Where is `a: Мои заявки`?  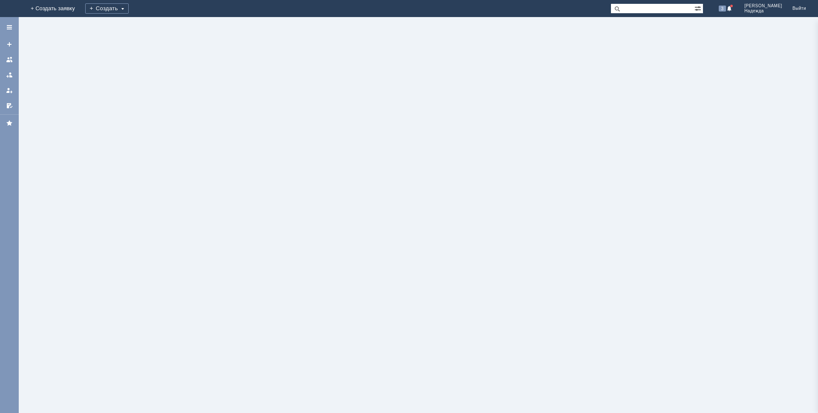 a: Мои заявки is located at coordinates (9, 90).